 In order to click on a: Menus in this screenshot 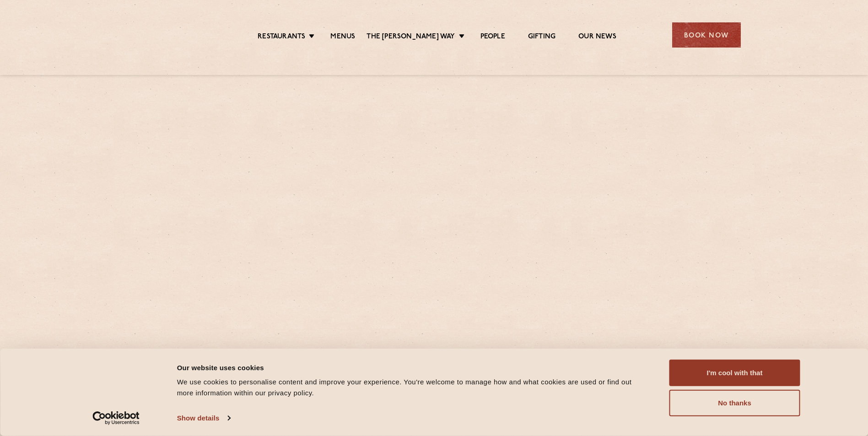, I will do `click(343, 38)`.